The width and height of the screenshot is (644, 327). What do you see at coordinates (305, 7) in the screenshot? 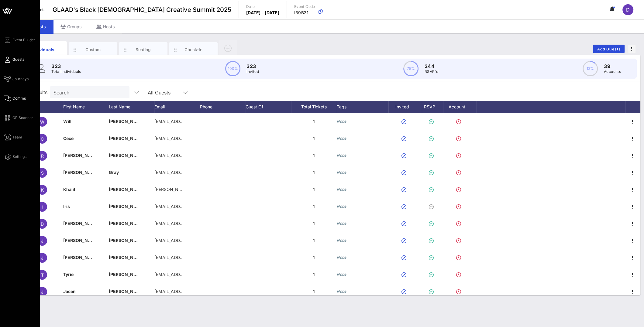
I see `p: Event Code` at bounding box center [305, 7].